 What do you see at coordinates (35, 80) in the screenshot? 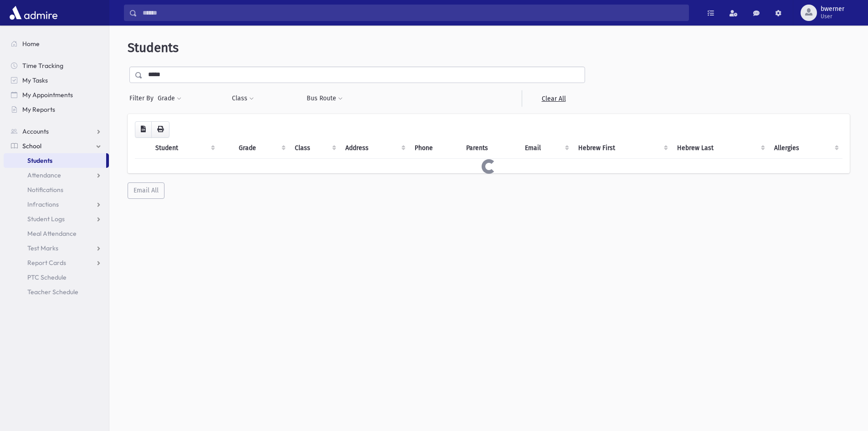
I see `span: My Tasks` at bounding box center [35, 80].